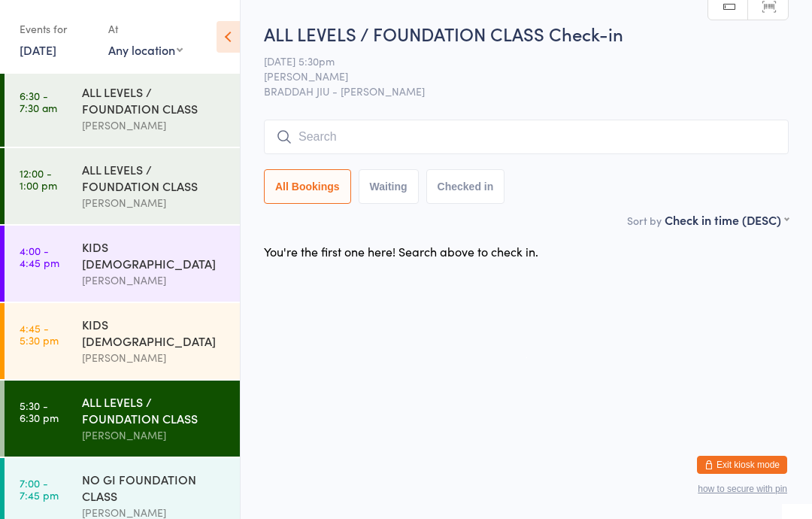 The width and height of the screenshot is (812, 519). Describe the element at coordinates (742, 489) in the screenshot. I see `button: how to secure with pin` at that location.